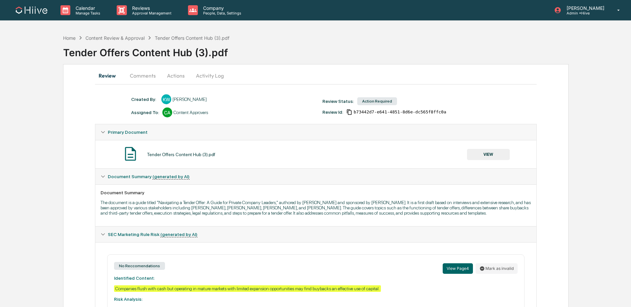 The height and width of the screenshot is (307, 631). What do you see at coordinates (166, 99) in the screenshot?
I see `div: KW` at bounding box center [166, 99].